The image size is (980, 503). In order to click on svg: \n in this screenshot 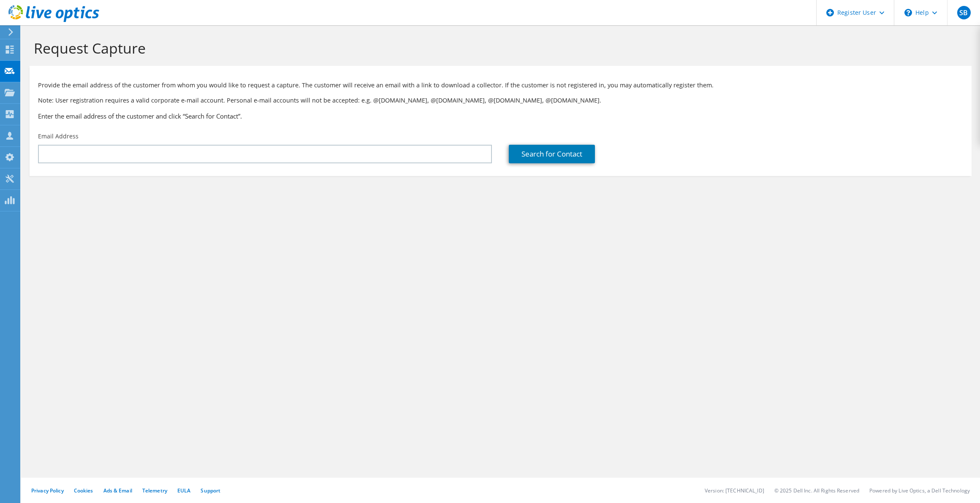, I will do `click(909, 13)`.